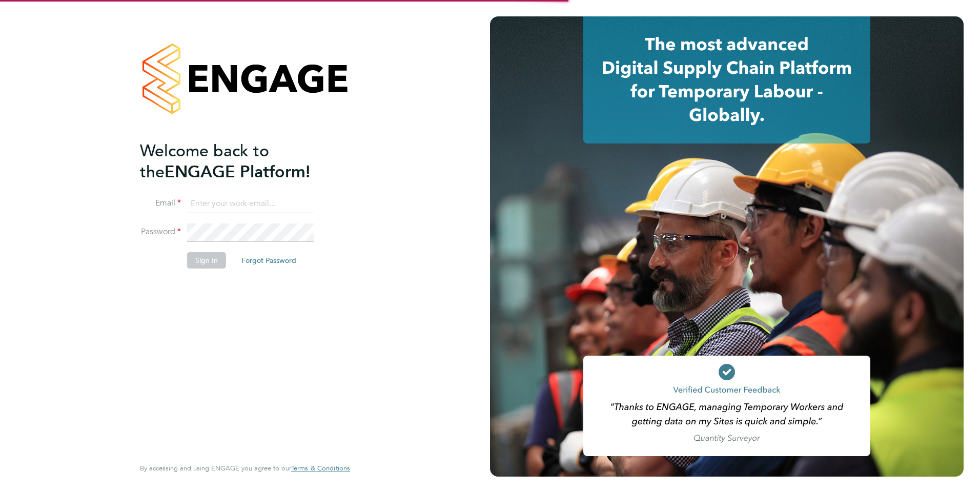 The width and height of the screenshot is (980, 493). What do you see at coordinates (205, 161) in the screenshot?
I see `span: Welcome back to the` at bounding box center [205, 161].